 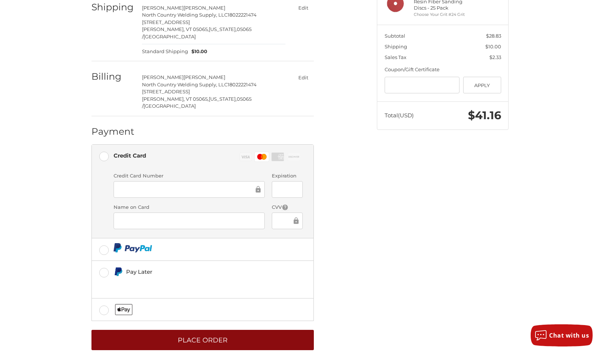 I want to click on span: Sales Tax, so click(x=395, y=57).